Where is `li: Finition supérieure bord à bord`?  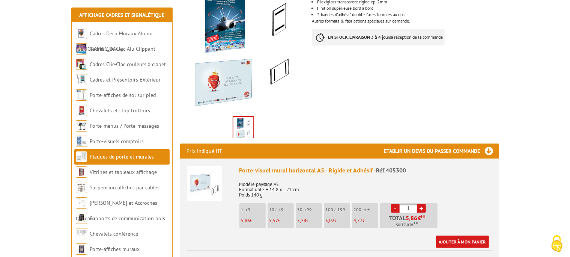
li: Finition supérieure bord à bord is located at coordinates (408, 8).